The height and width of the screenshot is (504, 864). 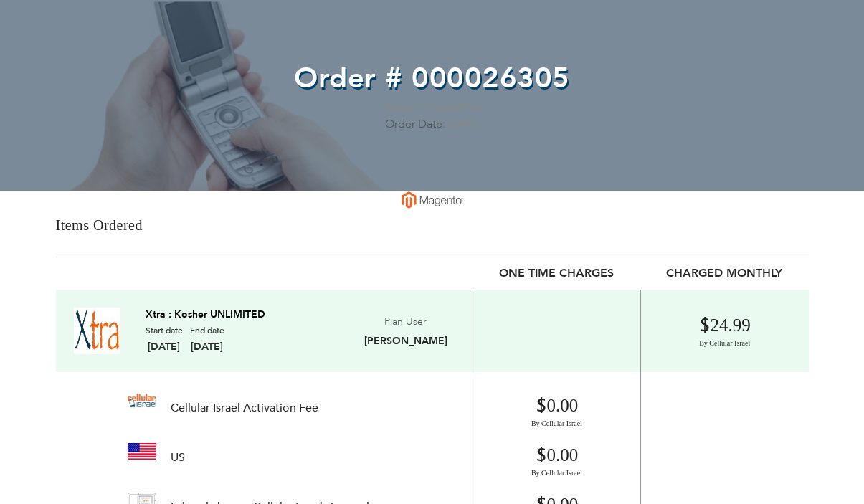 I want to click on img: xtra-logo_7_4.jpg, so click(x=96, y=330).